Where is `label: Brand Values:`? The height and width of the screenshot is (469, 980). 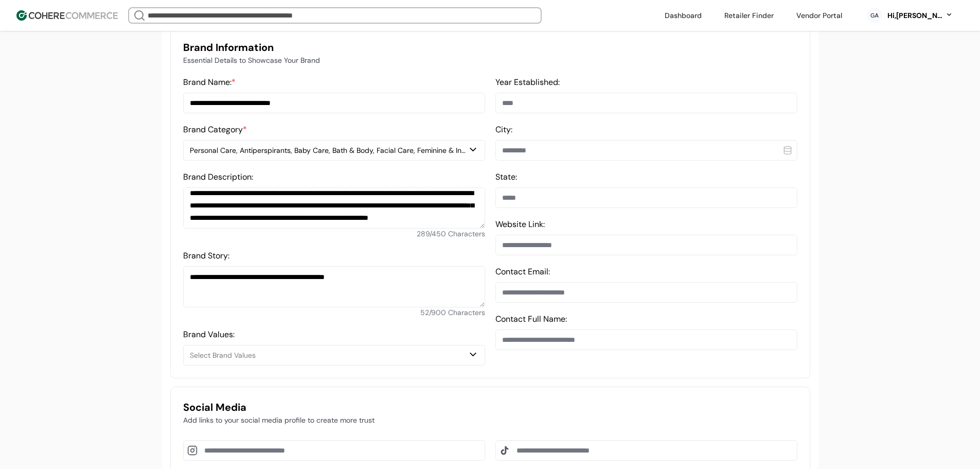
label: Brand Values: is located at coordinates (209, 334).